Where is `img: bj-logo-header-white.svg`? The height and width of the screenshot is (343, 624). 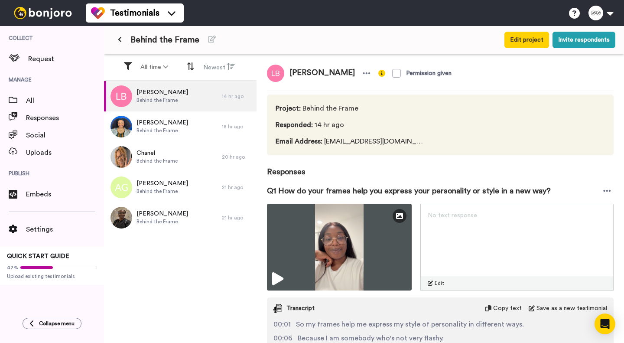
img: bj-logo-header-white.svg is located at coordinates (43, 13).